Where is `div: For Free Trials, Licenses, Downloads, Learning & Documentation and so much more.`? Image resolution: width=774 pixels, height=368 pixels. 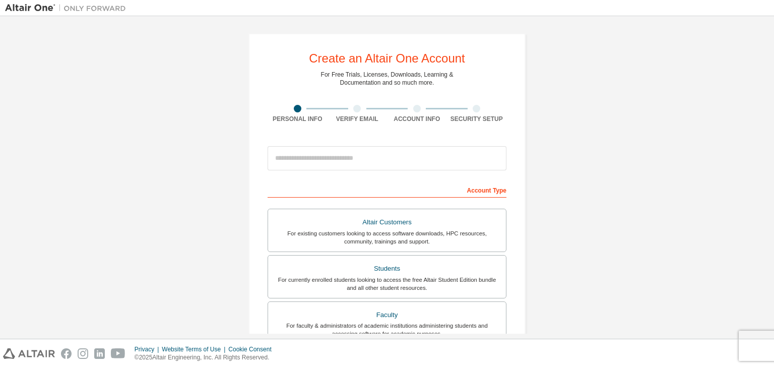 div: For Free Trials, Licenses, Downloads, Learning & Documentation and so much more. is located at coordinates (387, 79).